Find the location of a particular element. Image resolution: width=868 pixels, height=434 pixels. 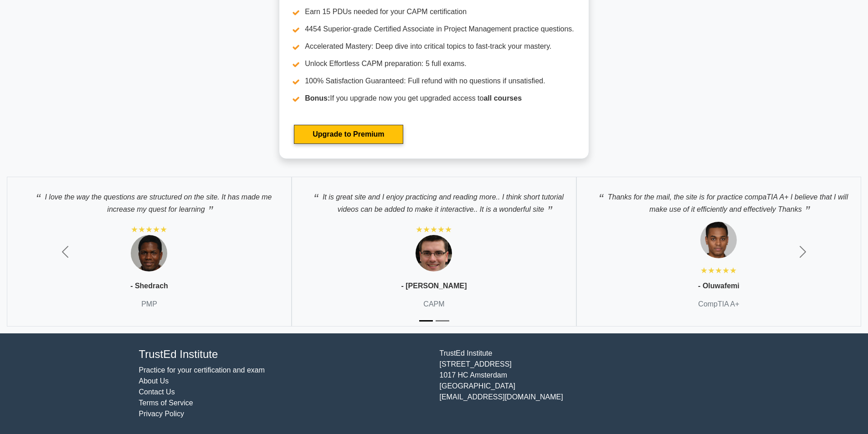

p: - Shedrach is located at coordinates (149, 286).